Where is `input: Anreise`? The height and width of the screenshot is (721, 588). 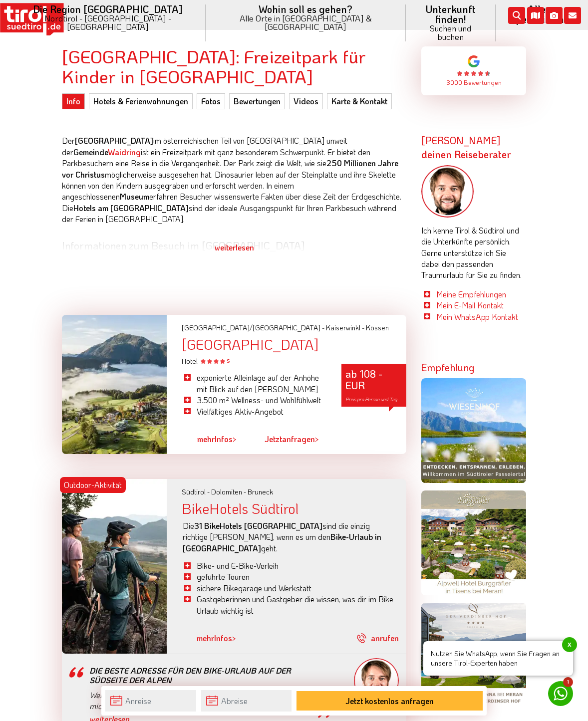
input: Anreise is located at coordinates (150, 700).